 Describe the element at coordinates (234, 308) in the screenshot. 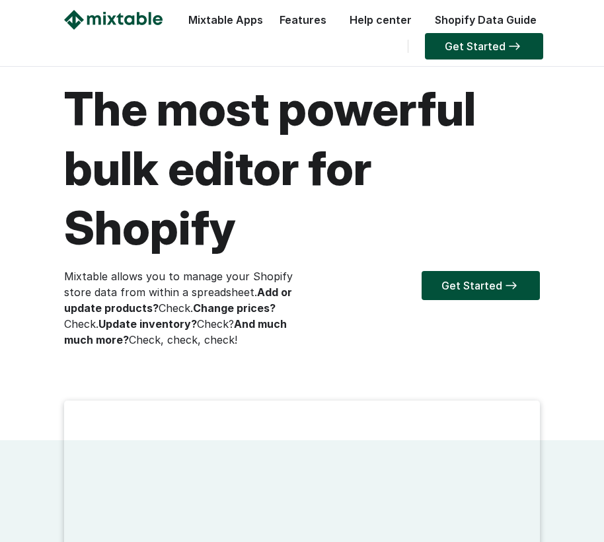

I see `strong: Change prices?` at that location.